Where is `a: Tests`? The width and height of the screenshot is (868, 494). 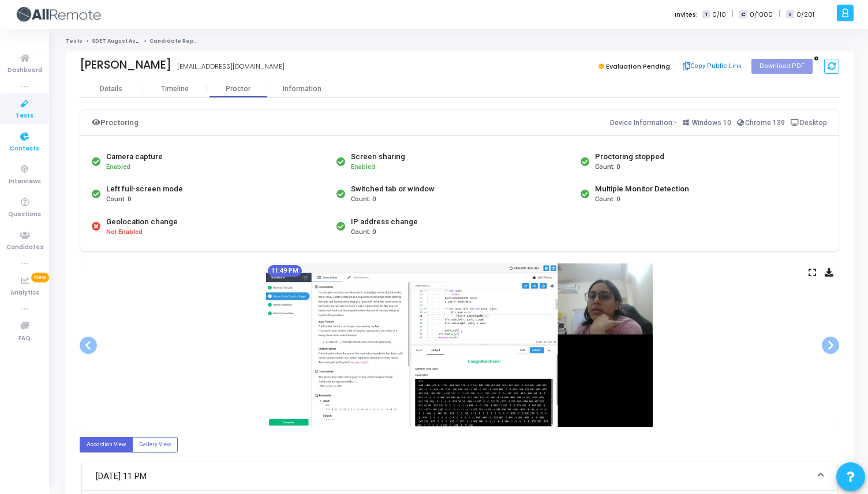 a: Tests is located at coordinates (74, 41).